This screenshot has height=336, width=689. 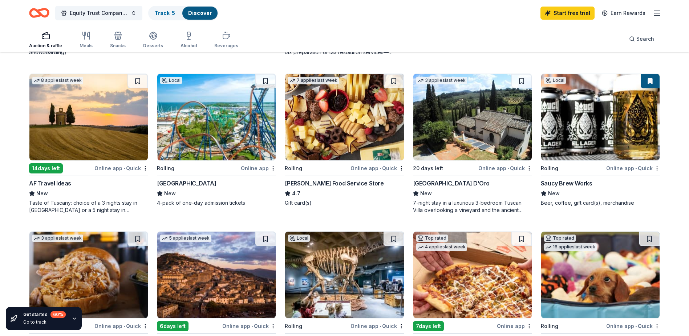 What do you see at coordinates (58, 314) in the screenshot?
I see `div: 60 %` at bounding box center [58, 314].